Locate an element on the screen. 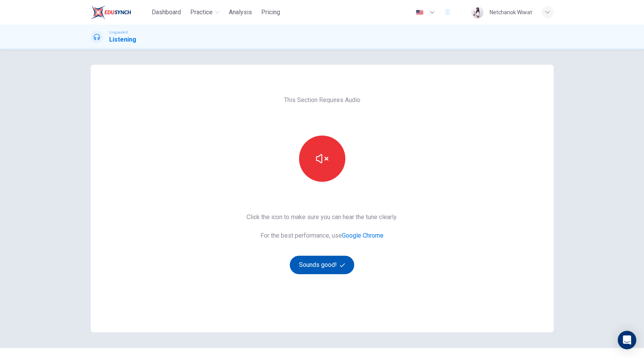 The width and height of the screenshot is (644, 357). button: Analysis is located at coordinates (240, 12).